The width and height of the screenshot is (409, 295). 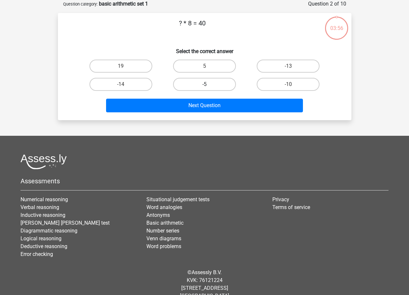 I want to click on a: Assessly B.V., so click(x=207, y=272).